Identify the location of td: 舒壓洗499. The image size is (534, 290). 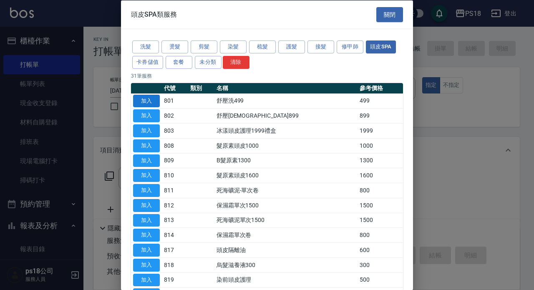
(286, 101).